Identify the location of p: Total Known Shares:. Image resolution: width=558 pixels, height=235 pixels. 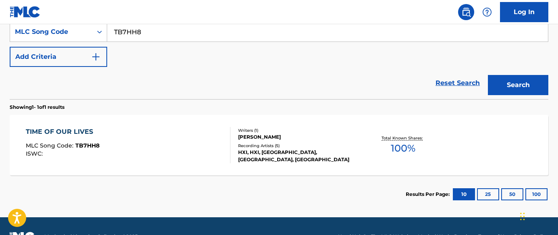
(403, 138).